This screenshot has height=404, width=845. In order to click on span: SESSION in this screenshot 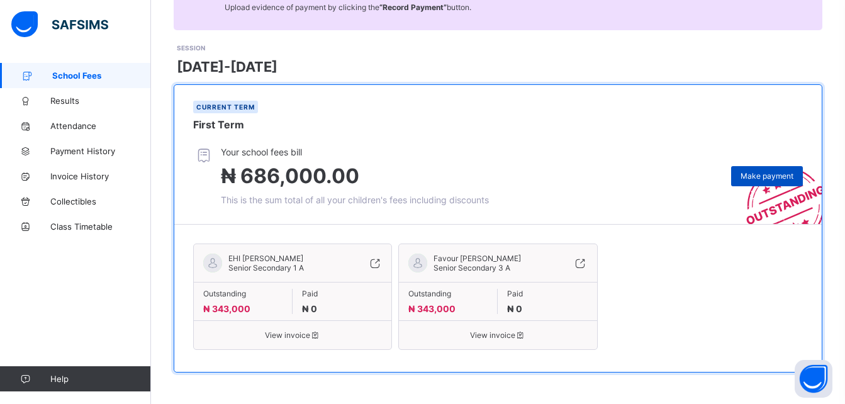, I will do `click(191, 48)`.